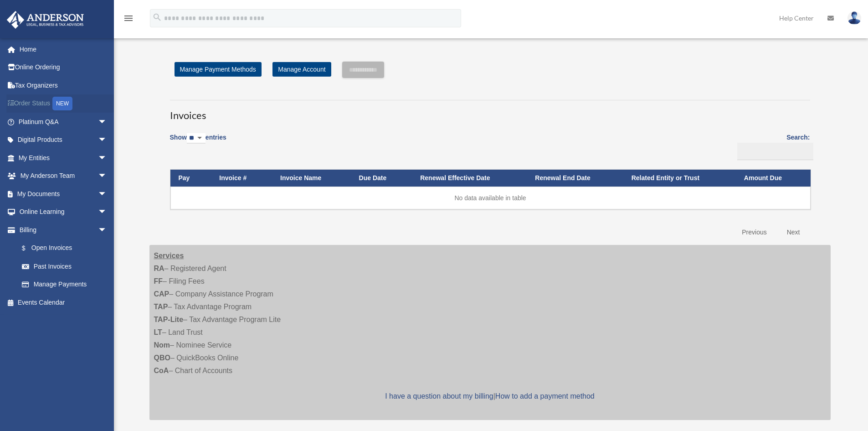 The image size is (868, 431). I want to click on a: Previous, so click(754, 232).